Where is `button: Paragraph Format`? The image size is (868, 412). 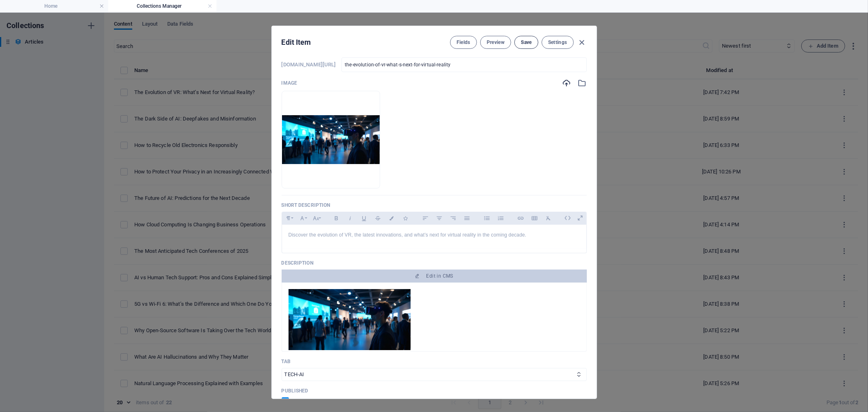
button: Paragraph Format is located at coordinates (288, 218).